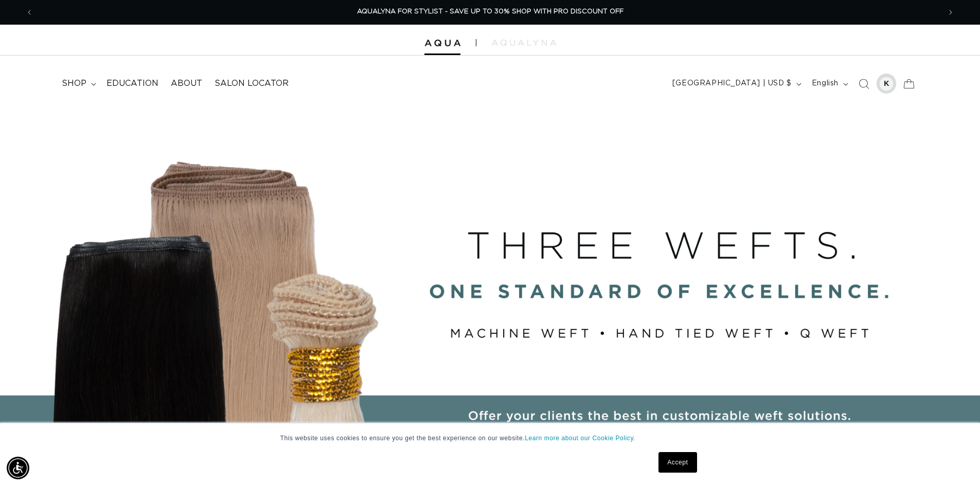  What do you see at coordinates (951, 13) in the screenshot?
I see `button: Next announcement` at bounding box center [951, 13].